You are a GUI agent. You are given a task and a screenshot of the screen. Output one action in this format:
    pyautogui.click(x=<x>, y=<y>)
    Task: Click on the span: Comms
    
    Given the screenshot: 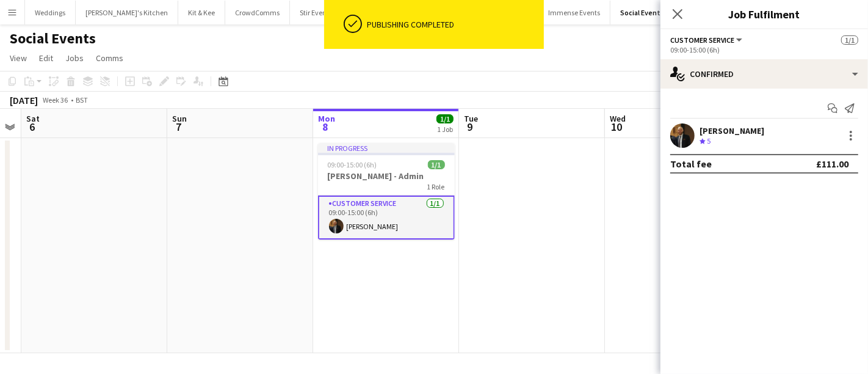 What is the action you would take?
    pyautogui.click(x=109, y=58)
    